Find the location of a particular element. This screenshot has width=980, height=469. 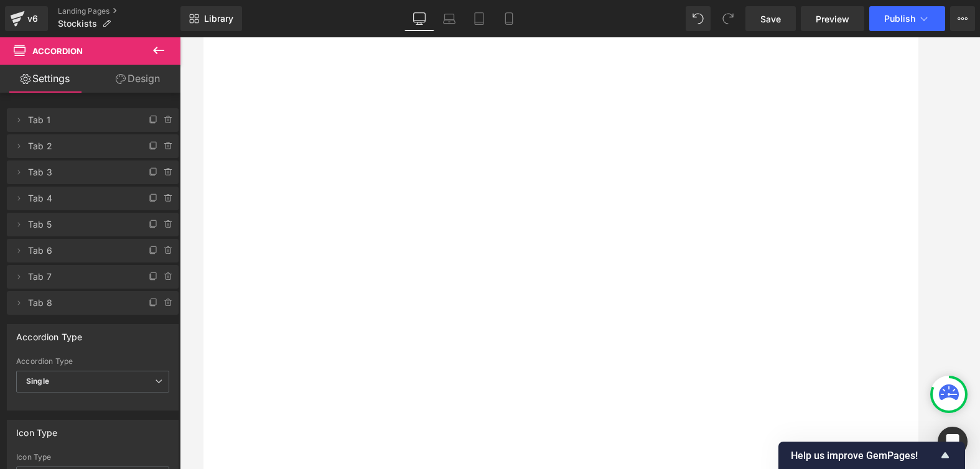

div: Open Intercom Messenger is located at coordinates (953, 442).